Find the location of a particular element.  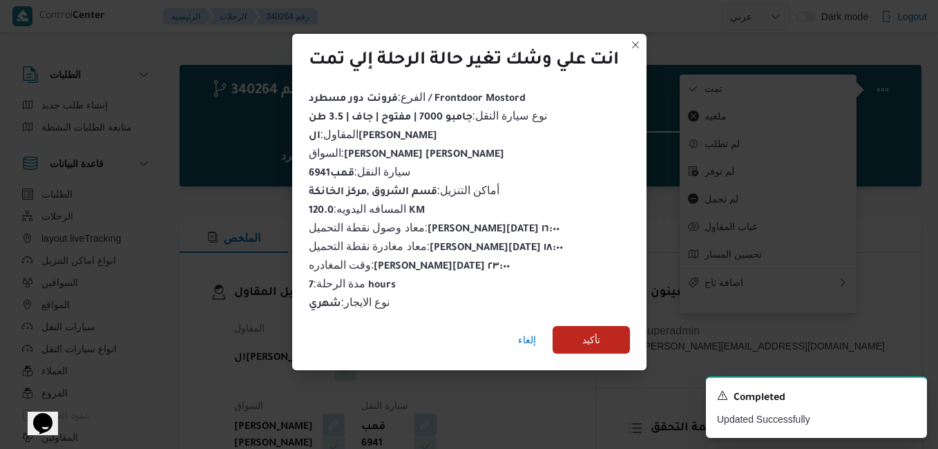

button: Chat widget is located at coordinates (29, 30).